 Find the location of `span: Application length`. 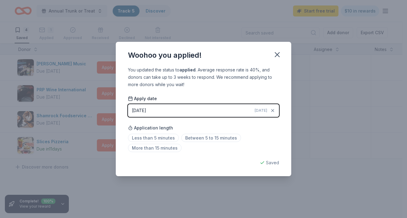

span: Application length is located at coordinates (151, 128).